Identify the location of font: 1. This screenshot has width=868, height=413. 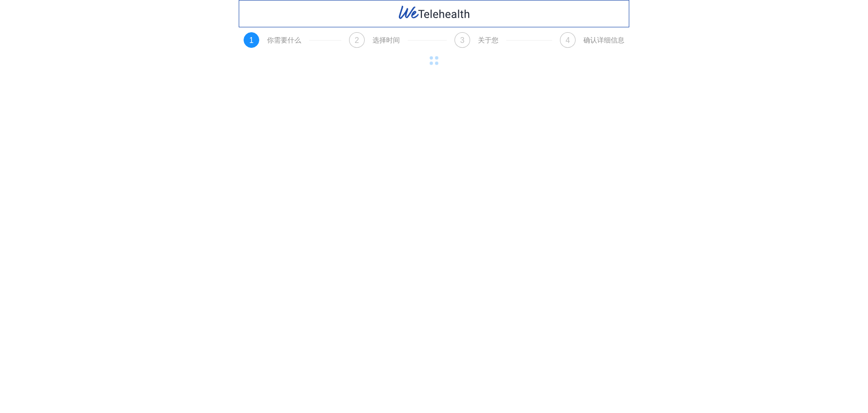
(251, 40).